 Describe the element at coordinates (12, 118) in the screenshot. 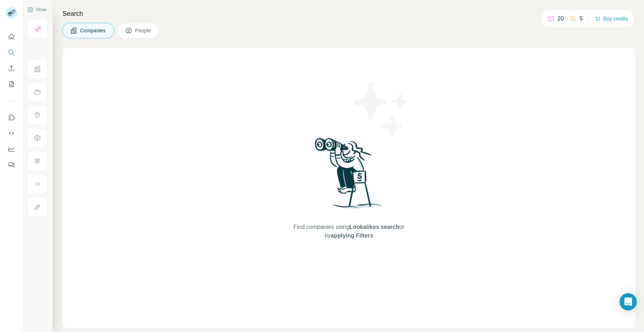

I see `button: Use Surfe on LinkedIn` at that location.